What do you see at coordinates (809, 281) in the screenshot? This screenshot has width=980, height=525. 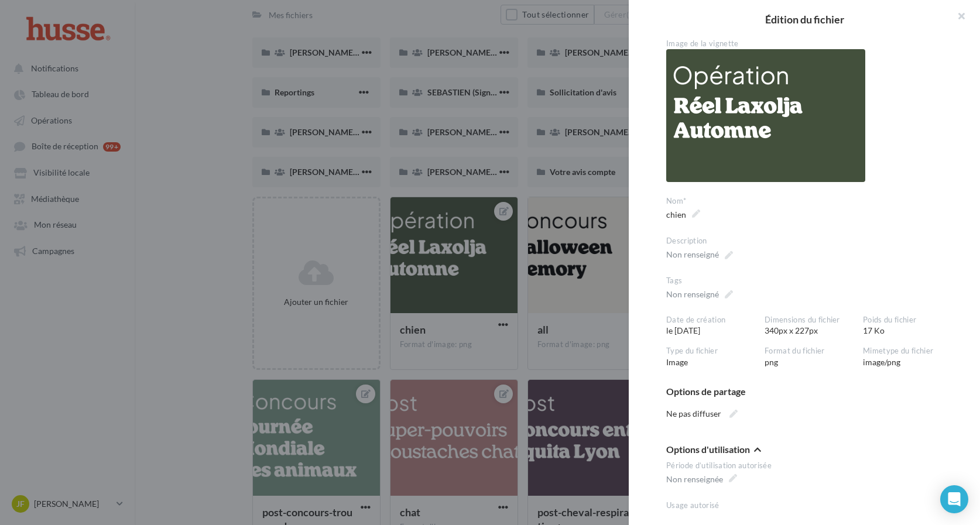 I see `div: Tags` at bounding box center [809, 281].